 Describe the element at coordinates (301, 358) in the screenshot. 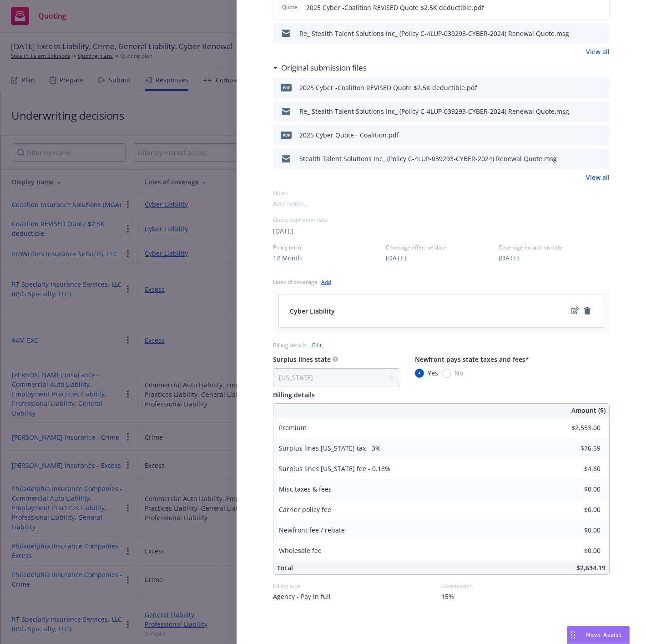

I see `span: Surplus lines state` at that location.